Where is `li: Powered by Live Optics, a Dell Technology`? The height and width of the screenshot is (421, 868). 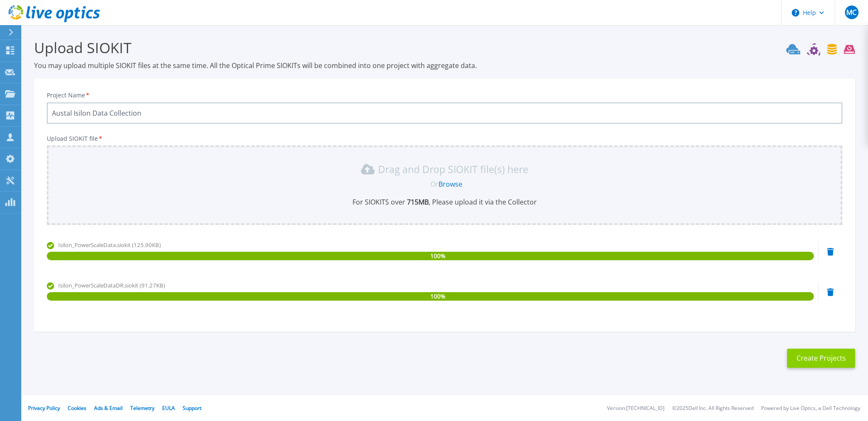
li: Powered by Live Optics, a Dell Technology is located at coordinates (810, 409).